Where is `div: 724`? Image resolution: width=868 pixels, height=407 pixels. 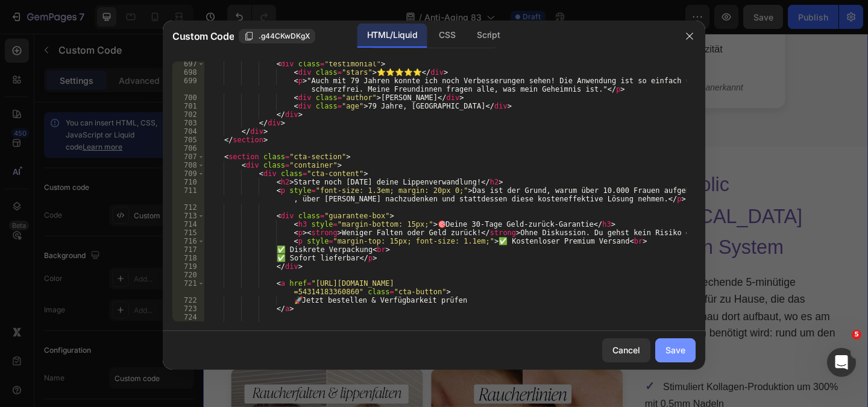 div: 724 is located at coordinates (188, 317).